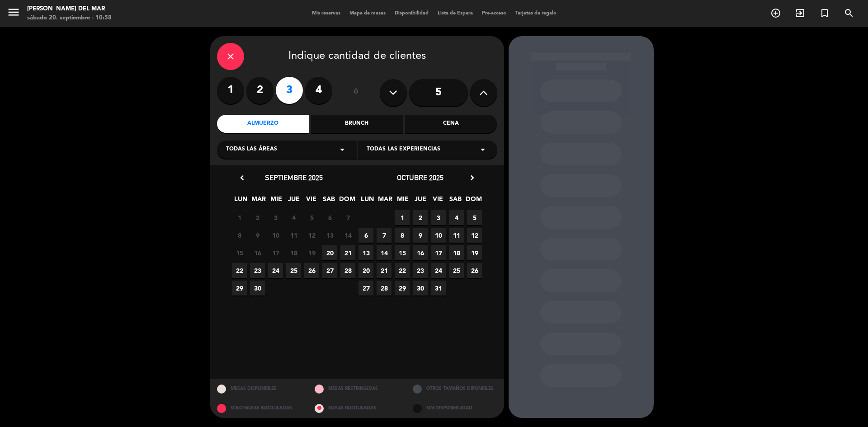 This screenshot has height=427, width=868. Describe the element at coordinates (450, 124) in the screenshot. I see `div: Cena` at that location.